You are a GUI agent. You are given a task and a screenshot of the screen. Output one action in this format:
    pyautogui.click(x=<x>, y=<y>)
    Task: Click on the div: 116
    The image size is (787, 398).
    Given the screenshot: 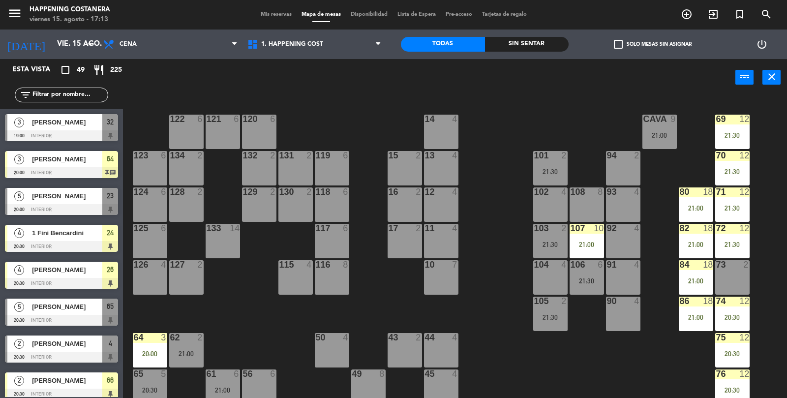 What is the action you would take?
    pyautogui.click(x=316, y=265)
    